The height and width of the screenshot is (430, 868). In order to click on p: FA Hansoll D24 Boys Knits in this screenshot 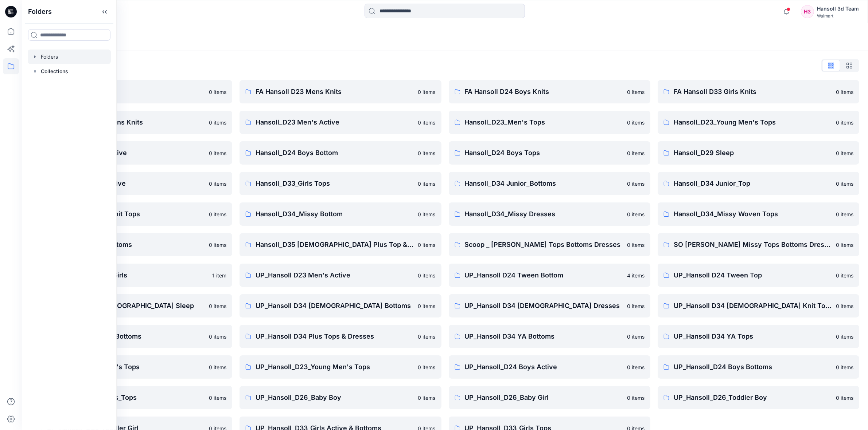, I will do `click(544, 91)`.